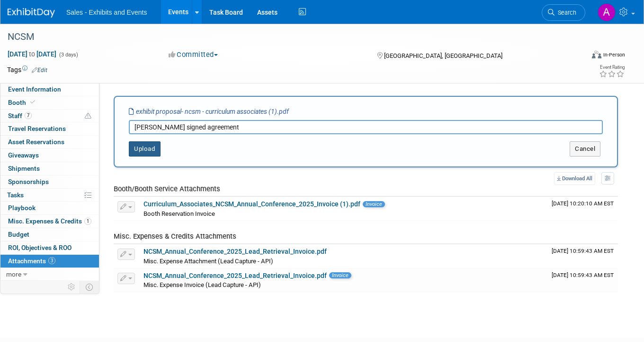 Image resolution: width=644 pixels, height=342 pixels. What do you see at coordinates (72, 287) in the screenshot?
I see `td: Personalize Event Tab Strip` at bounding box center [72, 287].